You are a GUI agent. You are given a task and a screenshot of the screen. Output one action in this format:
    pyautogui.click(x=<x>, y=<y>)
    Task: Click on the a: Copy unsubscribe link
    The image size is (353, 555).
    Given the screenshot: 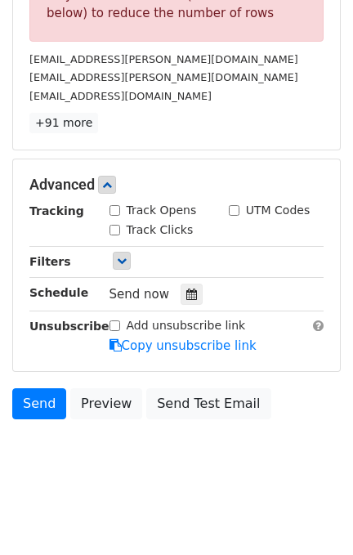 What is the action you would take?
    pyautogui.click(x=183, y=345)
    